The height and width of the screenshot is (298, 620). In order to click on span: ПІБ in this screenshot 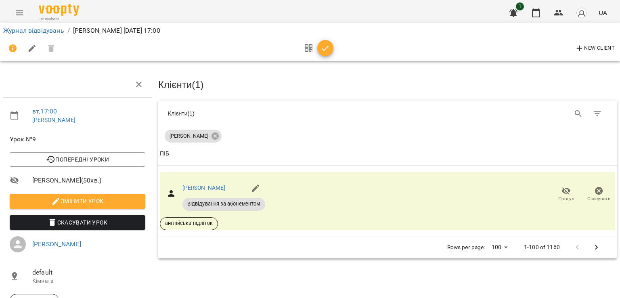, I will do `click(387, 154)`.